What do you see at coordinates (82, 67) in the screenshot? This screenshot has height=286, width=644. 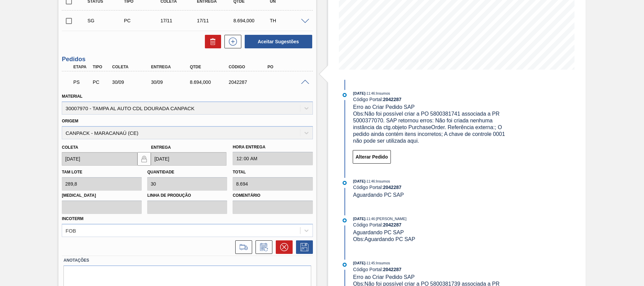 I see `div: Etapa` at bounding box center [82, 67].